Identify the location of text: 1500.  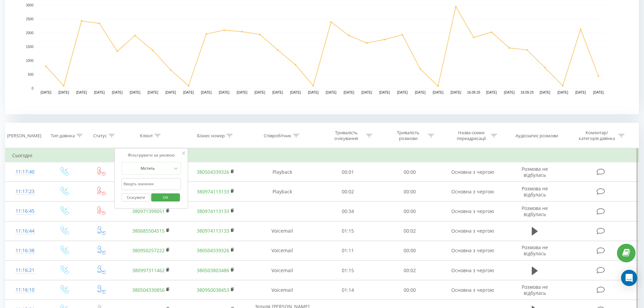
(30, 47).